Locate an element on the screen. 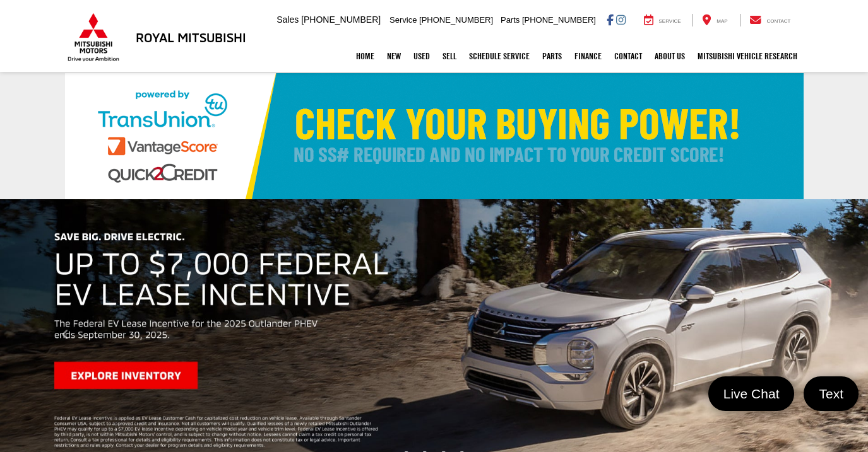 Image resolution: width=868 pixels, height=452 pixels. h3: Royal Mitsubishi is located at coordinates (190, 37).